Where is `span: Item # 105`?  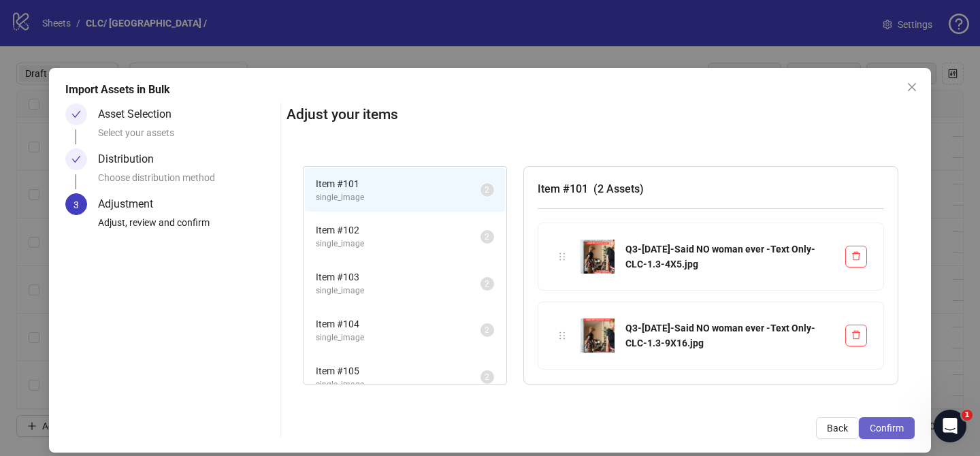 span: Item # 105 is located at coordinates (398, 370).